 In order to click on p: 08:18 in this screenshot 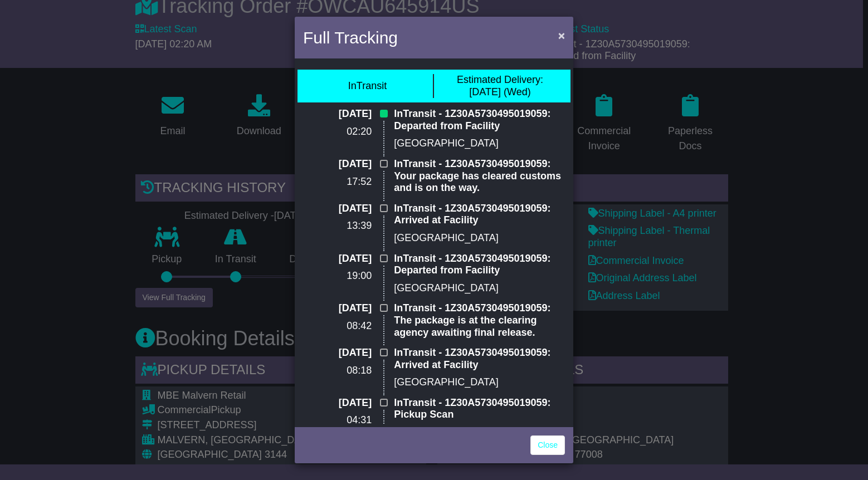, I will do `click(337, 371)`.